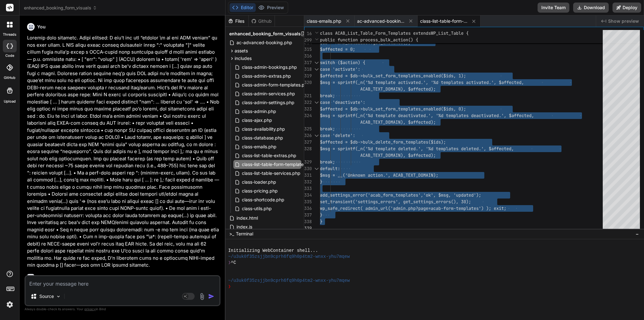 The height and width of the screenshot is (320, 644). Describe the element at coordinates (308, 162) in the screenshot. I see `div: 329` at that location.